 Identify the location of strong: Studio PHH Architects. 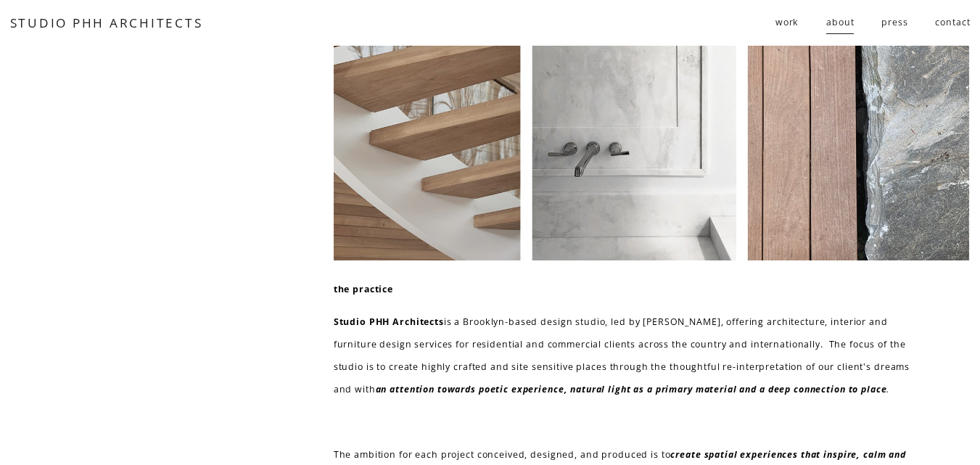
(388, 322).